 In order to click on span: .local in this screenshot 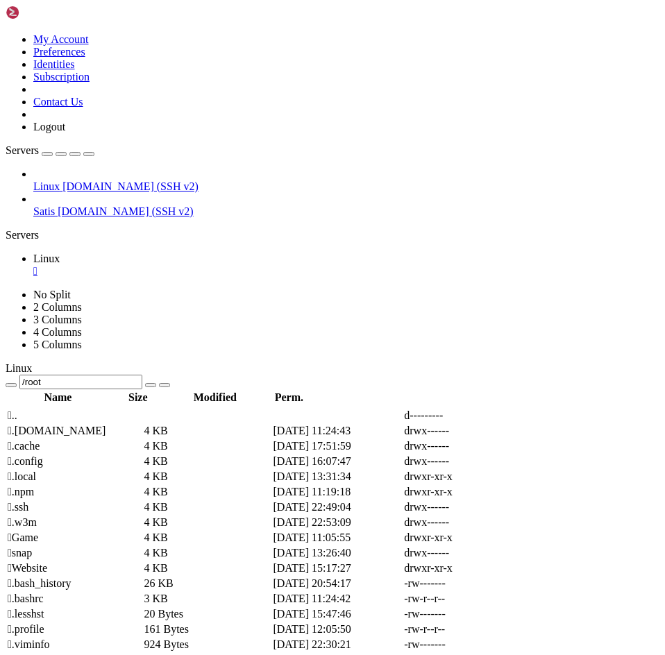, I will do `click(22, 476)`.